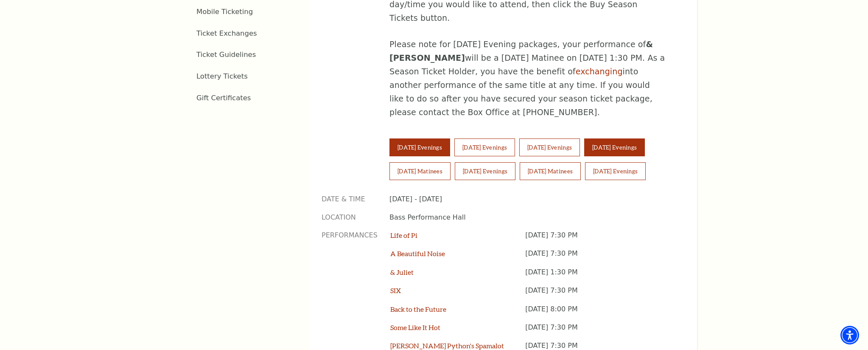  Describe the element at coordinates (223, 97) in the screenshot. I see `a: Gift Certificates` at that location.